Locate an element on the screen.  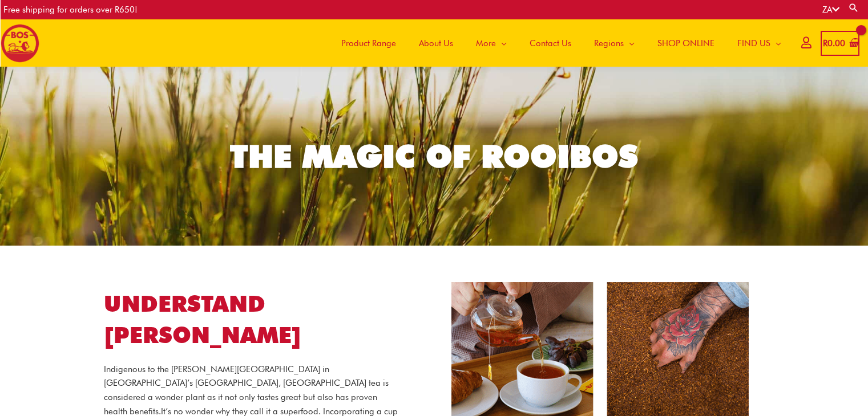
a: View Shopping Cart, empty is located at coordinates (840, 43).